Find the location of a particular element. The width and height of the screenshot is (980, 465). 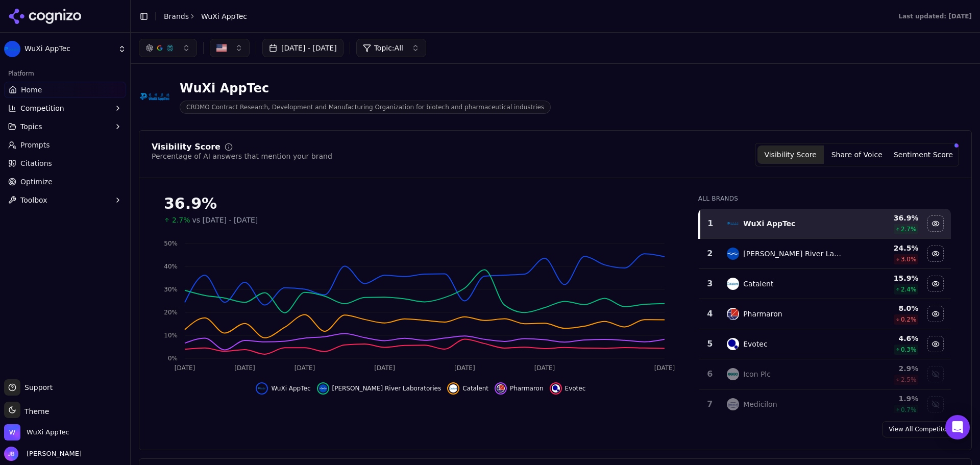

span: Pharmaron is located at coordinates (527, 388).